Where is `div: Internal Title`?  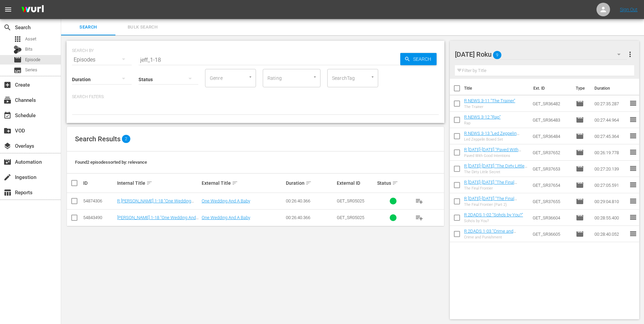
div: Internal Title is located at coordinates (158, 183).